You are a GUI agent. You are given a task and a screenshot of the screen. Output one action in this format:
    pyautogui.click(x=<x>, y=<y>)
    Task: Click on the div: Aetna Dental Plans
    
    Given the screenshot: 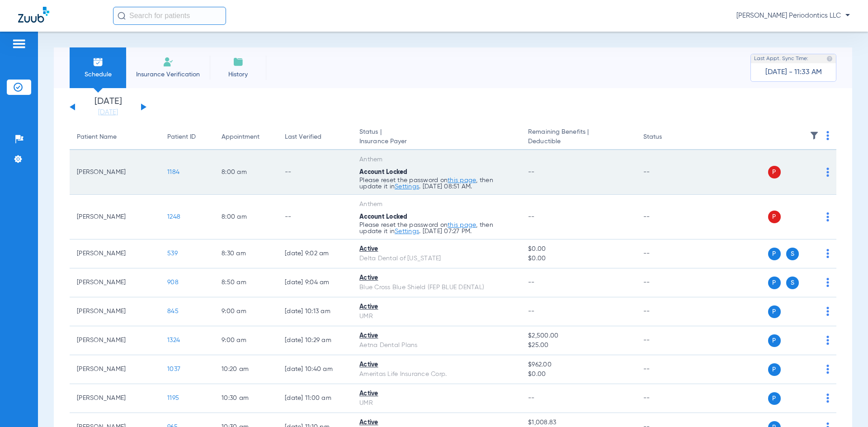 What is the action you would take?
    pyautogui.click(x=436, y=345)
    